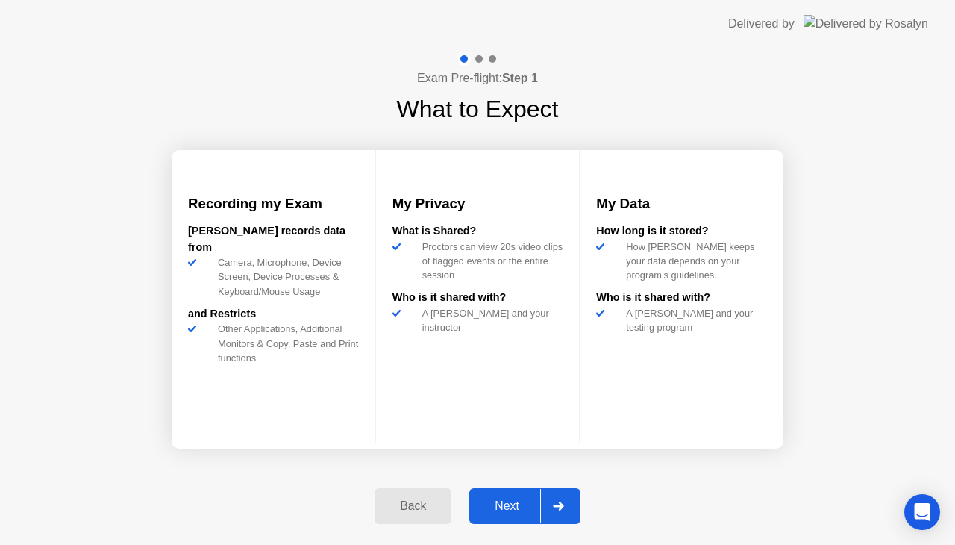 Image resolution: width=955 pixels, height=545 pixels. Describe the element at coordinates (478, 231) in the screenshot. I see `div: What is Shared?` at that location.